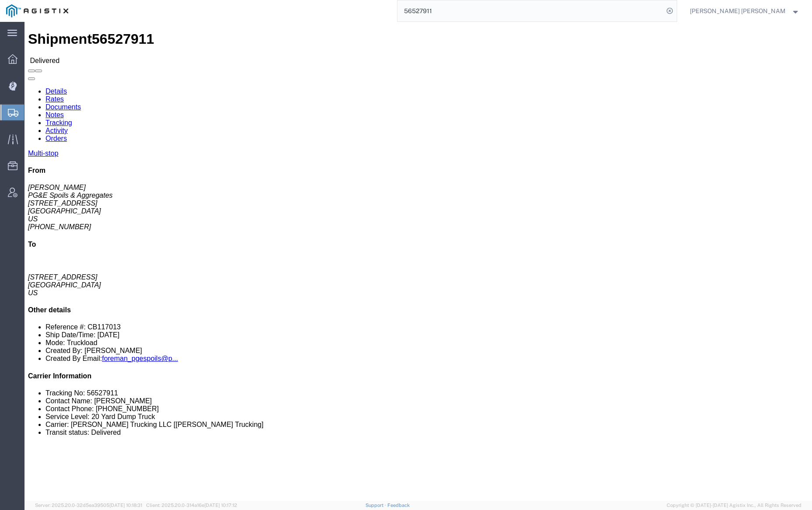 The image size is (812, 510). Describe the element at coordinates (192, 506) in the screenshot. I see `span: Client: 2025.20.0-314a16e` at that location.